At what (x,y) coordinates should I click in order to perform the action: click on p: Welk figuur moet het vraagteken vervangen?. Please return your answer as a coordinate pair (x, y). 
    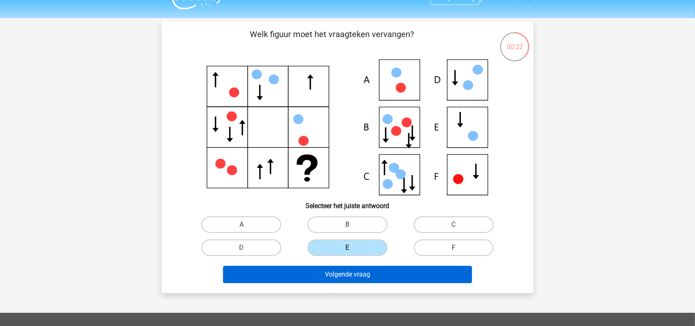
    Looking at the image, I should click on (332, 40).